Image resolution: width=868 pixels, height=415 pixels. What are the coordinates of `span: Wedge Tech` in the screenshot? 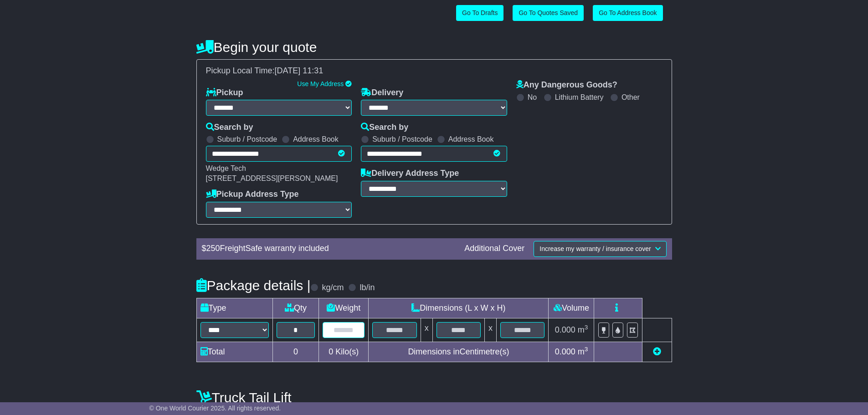 It's located at (226, 168).